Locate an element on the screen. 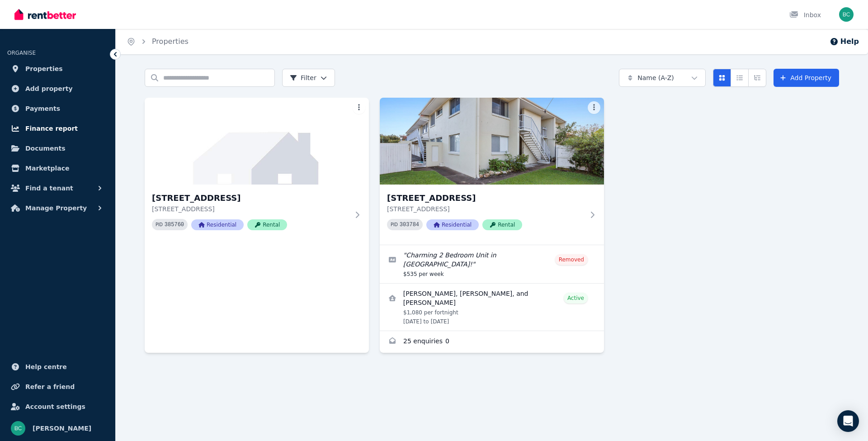  button: Find a tenant is located at coordinates (57, 188).